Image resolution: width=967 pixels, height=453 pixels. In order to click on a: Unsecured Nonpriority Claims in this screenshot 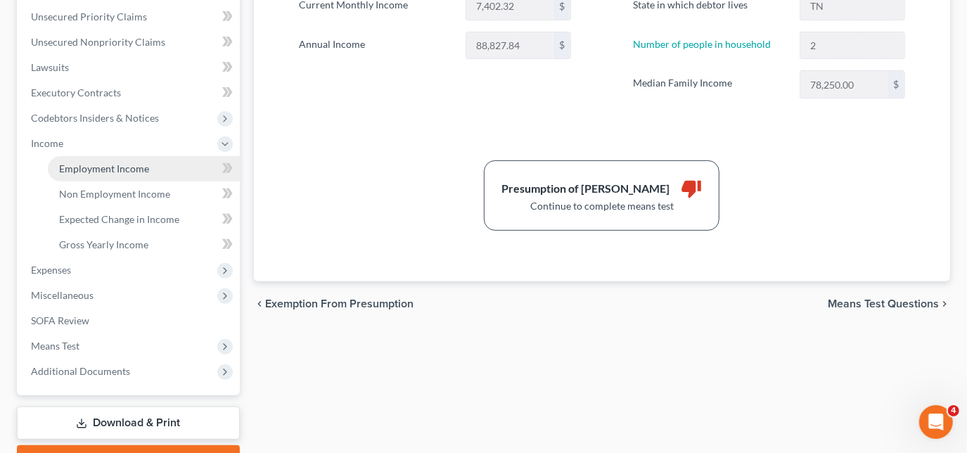, I will do `click(129, 42)`.